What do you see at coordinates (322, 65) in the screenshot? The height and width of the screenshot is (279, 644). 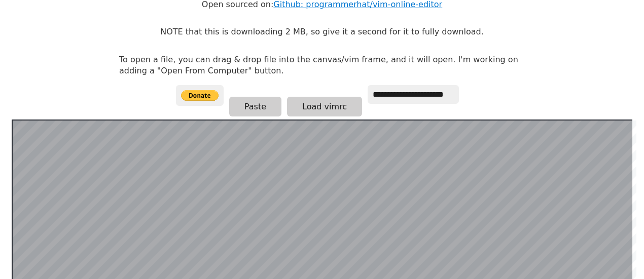 I see `p: To open a file, you can drag & drop file into the canvas/vim frame, and it will open. I'm working...` at bounding box center [322, 65].